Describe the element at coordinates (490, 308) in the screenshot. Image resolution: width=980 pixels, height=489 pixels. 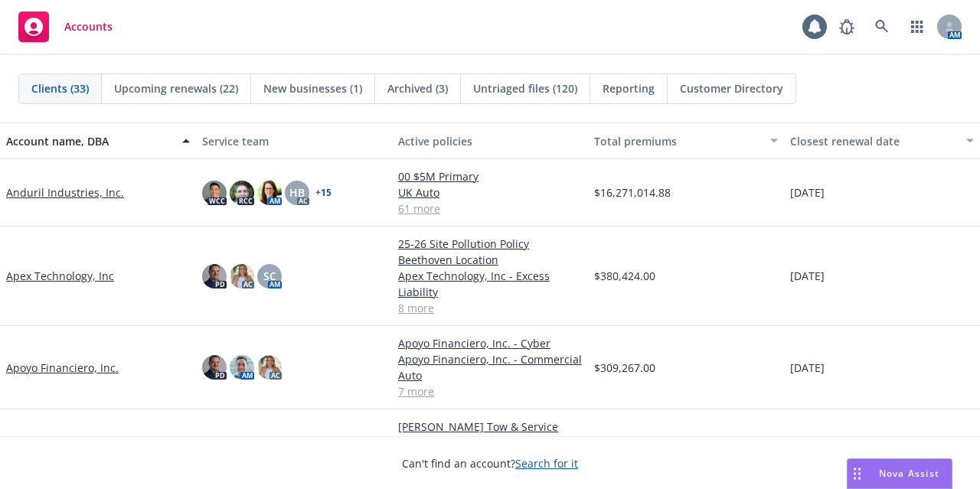
I see `a: 8 more` at that location.